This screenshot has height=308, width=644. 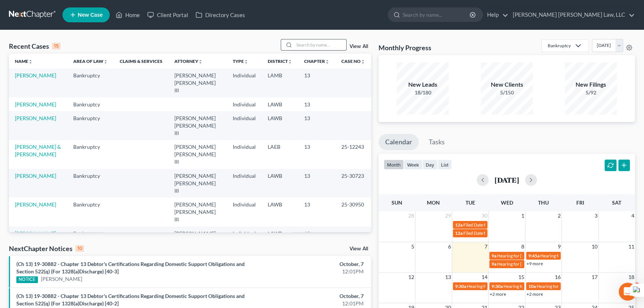 What do you see at coordinates (507, 85) in the screenshot?
I see `div: New Clients` at bounding box center [507, 85].